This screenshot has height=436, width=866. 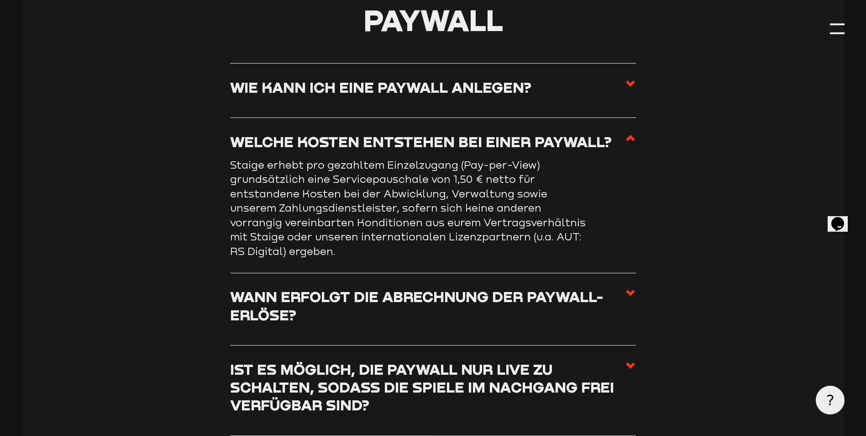 What do you see at coordinates (433, 20) in the screenshot?
I see `span: Paywall` at bounding box center [433, 20].